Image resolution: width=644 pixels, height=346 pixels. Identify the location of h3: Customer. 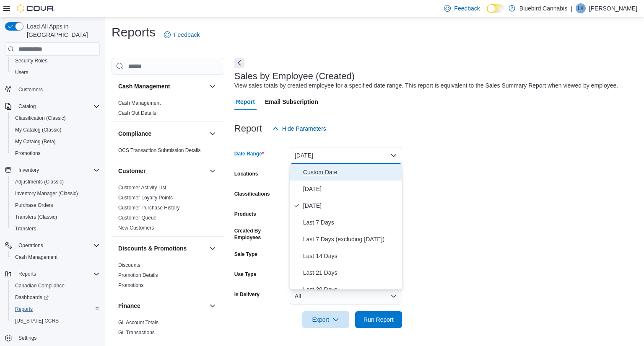
(132, 171).